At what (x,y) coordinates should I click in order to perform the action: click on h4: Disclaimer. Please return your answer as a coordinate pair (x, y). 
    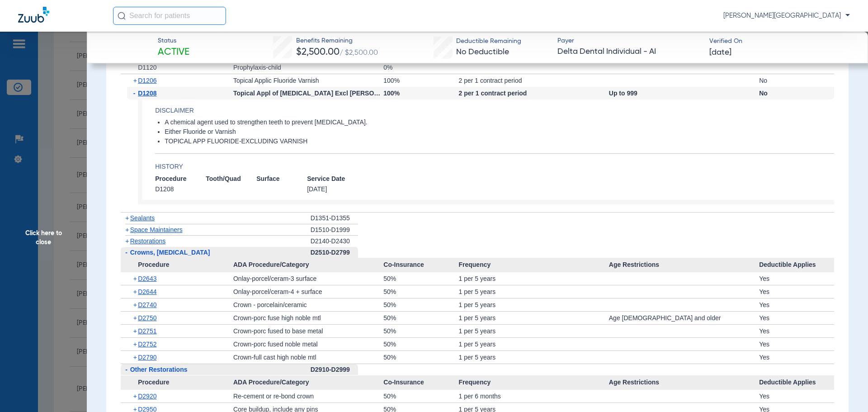
    Looking at the image, I should click on (495, 110).